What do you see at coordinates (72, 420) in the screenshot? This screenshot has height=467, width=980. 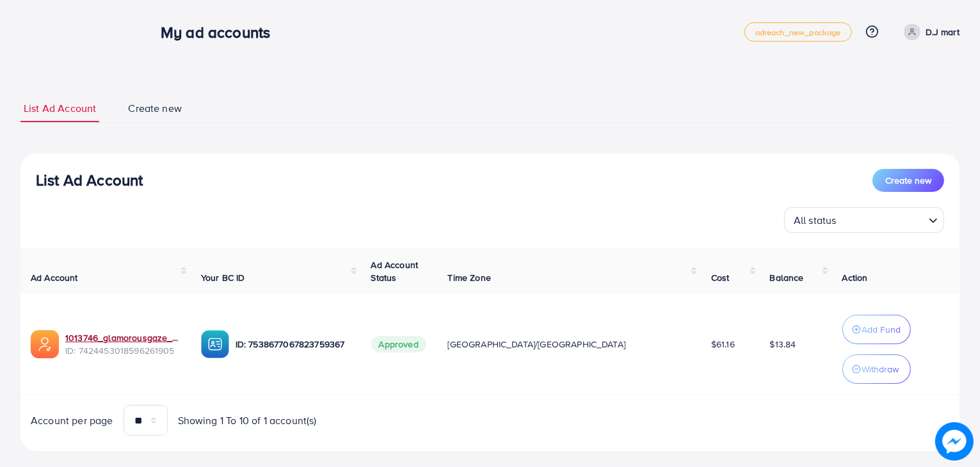 I see `span: Account per page` at bounding box center [72, 420].